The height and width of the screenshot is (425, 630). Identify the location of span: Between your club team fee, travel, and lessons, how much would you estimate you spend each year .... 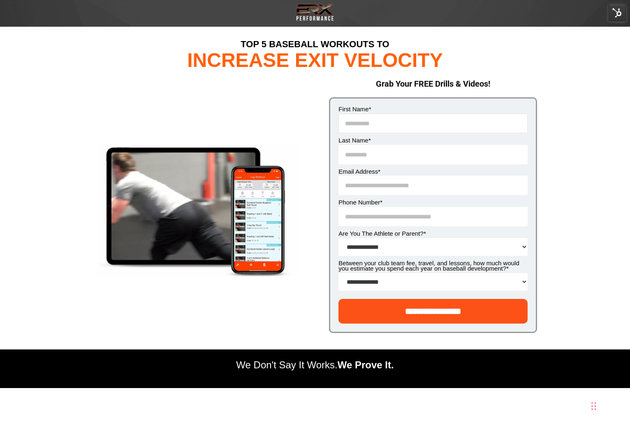
(428, 266).